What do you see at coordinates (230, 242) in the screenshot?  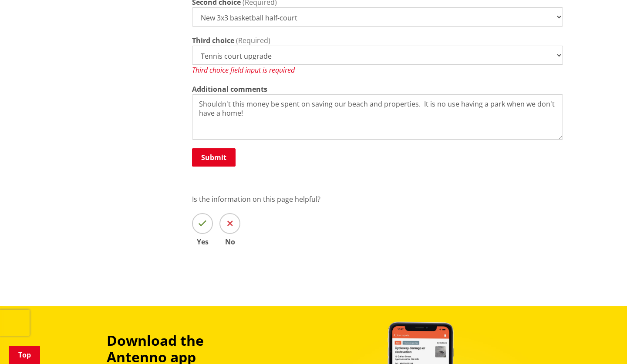 I see `span: No` at bounding box center [230, 242].